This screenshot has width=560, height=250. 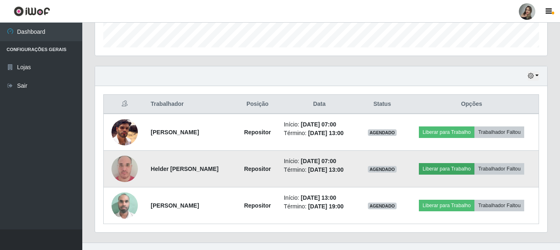 I want to click on img: 1751997104401.jpeg, so click(x=125, y=168).